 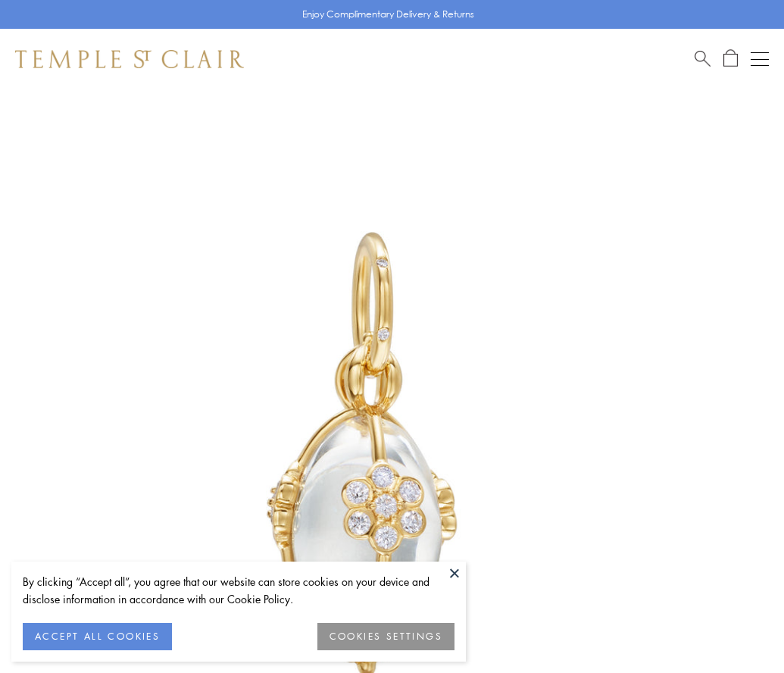 I want to click on button: Open navigation, so click(x=760, y=59).